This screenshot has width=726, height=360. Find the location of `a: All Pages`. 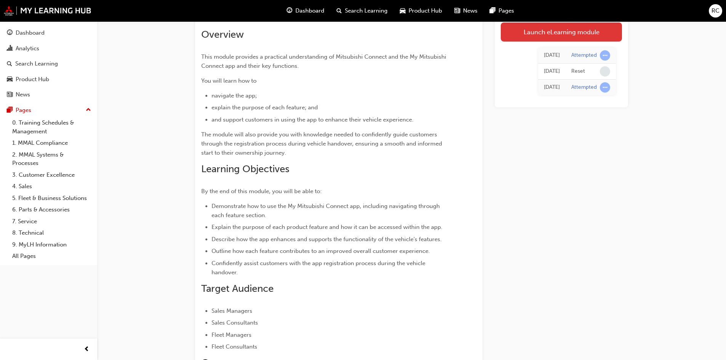

a: All Pages is located at coordinates (51, 256).